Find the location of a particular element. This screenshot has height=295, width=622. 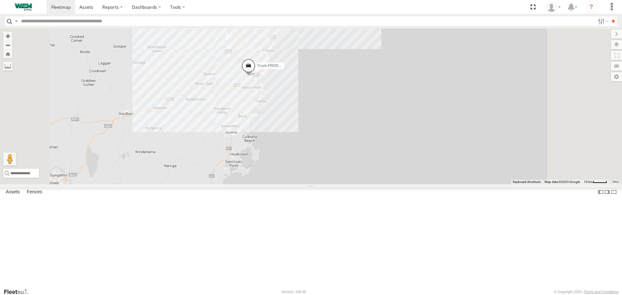

label: Search Filter Options is located at coordinates (602, 21).